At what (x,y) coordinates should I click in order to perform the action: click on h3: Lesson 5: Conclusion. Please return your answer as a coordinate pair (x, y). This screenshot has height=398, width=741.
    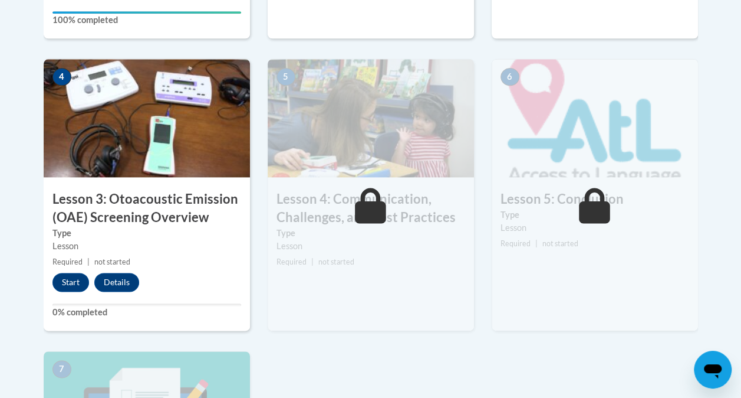
    Looking at the image, I should click on (595, 199).